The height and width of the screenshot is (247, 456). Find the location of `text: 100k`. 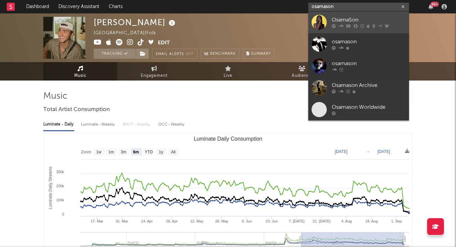

text: 100k is located at coordinates (60, 200).